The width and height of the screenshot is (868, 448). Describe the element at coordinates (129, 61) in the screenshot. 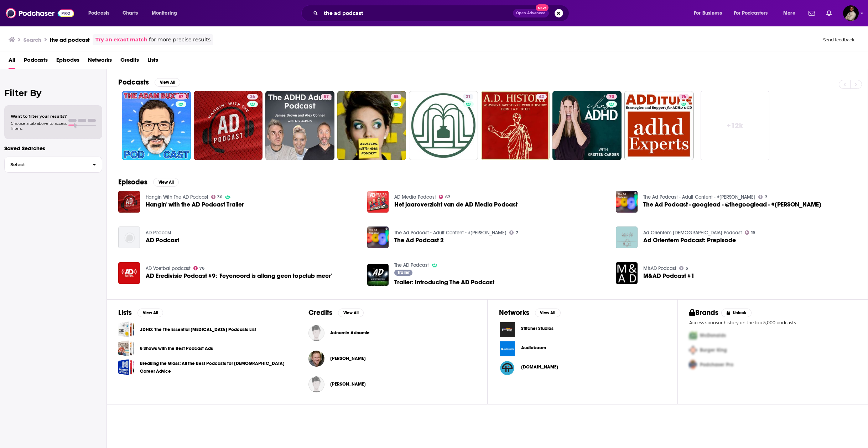

I see `span: Credits` at that location.